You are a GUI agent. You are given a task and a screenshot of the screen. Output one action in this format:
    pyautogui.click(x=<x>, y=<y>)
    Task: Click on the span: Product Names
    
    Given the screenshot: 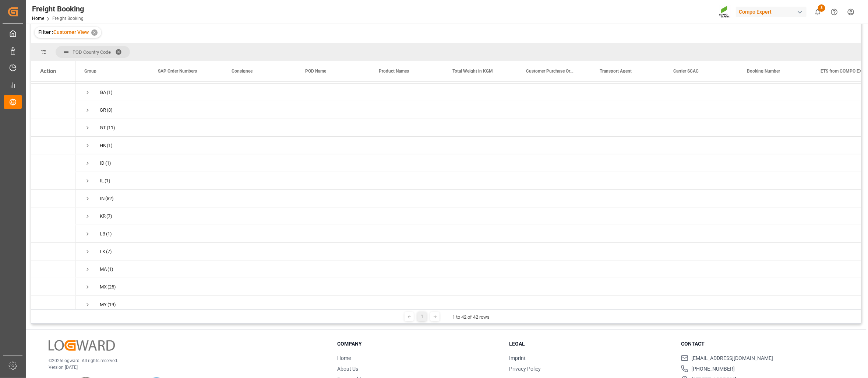 What is the action you would take?
    pyautogui.click(x=394, y=71)
    